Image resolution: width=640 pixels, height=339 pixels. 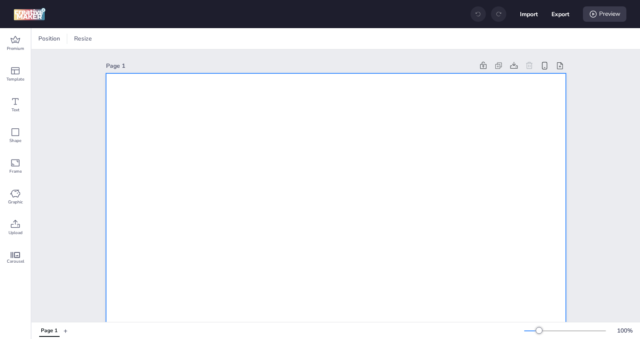 I want to click on button: Import, so click(x=529, y=14).